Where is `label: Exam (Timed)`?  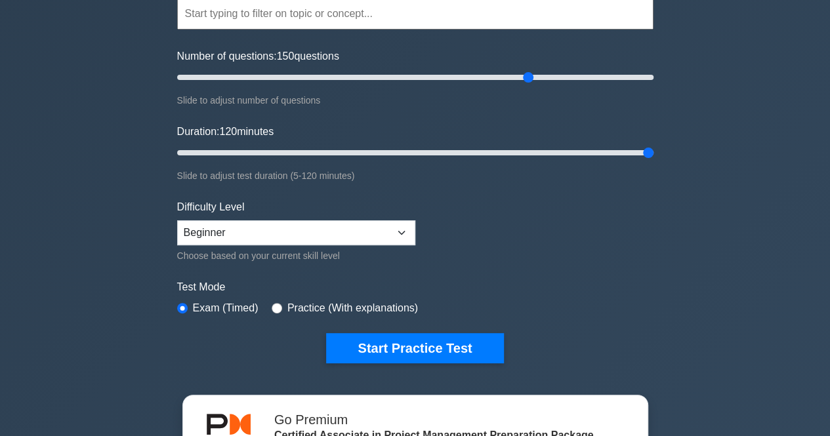
label: Exam (Timed) is located at coordinates (226, 308).